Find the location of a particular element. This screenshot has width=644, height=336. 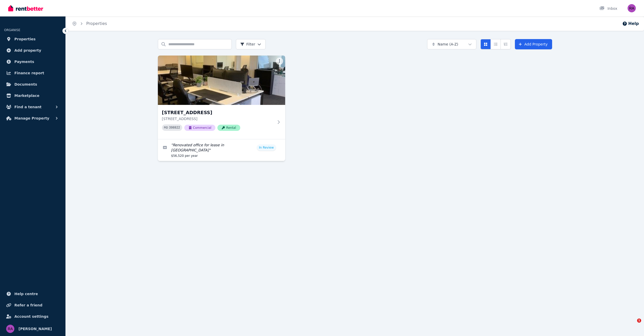

a: Marketplace is located at coordinates (32, 96).